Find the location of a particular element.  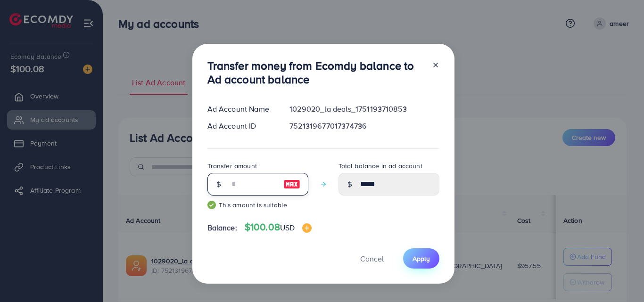

label: Transfer amount is located at coordinates (232, 165).